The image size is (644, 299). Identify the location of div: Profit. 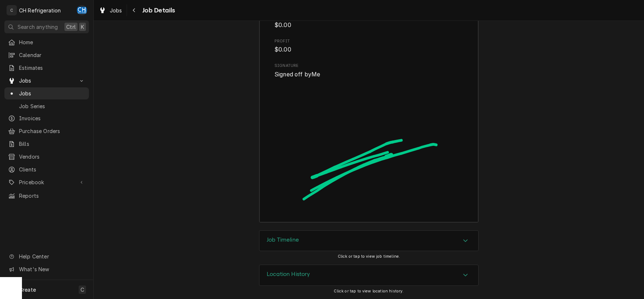
(369, 46).